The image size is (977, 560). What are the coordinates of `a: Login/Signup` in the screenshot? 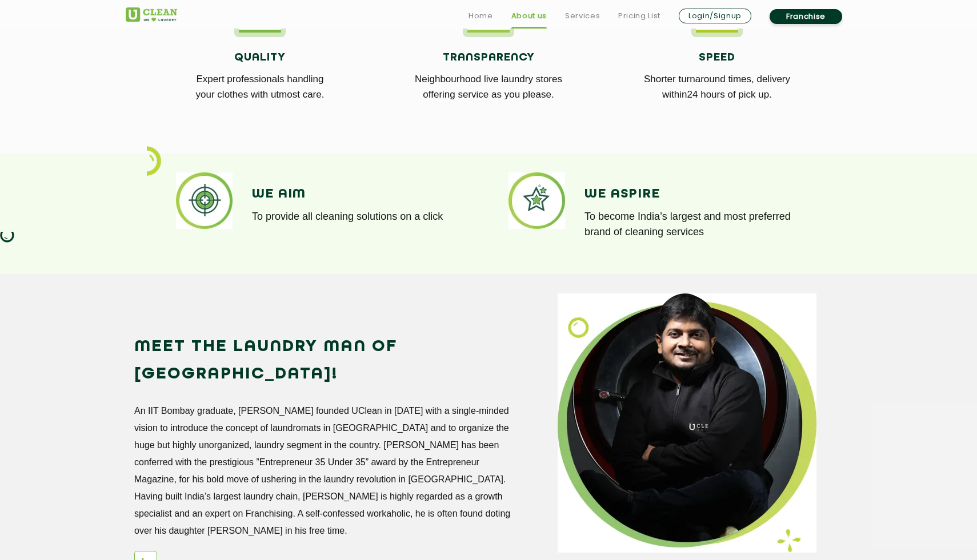 It's located at (715, 16).